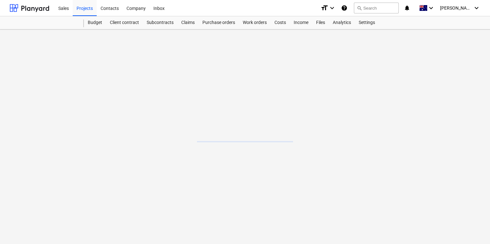  Describe the element at coordinates (280, 23) in the screenshot. I see `div: Costs` at that location.